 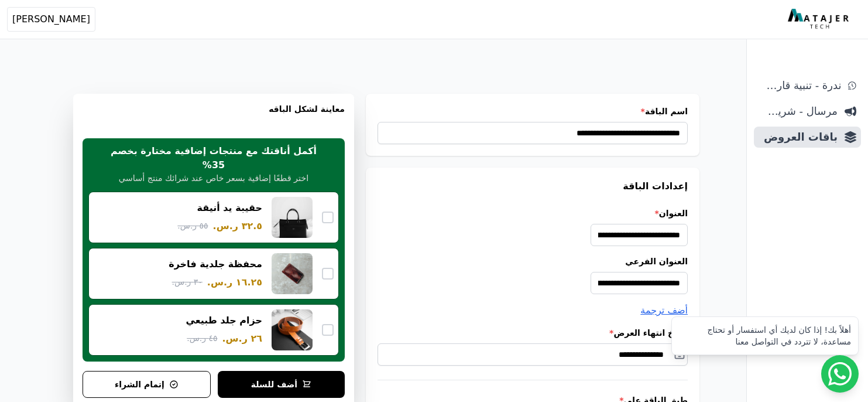 I want to click on label: اسم الباقة, so click(x=533, y=111).